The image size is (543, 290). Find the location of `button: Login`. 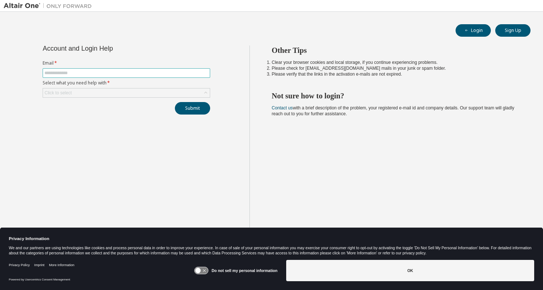

button: Login is located at coordinates (473, 30).